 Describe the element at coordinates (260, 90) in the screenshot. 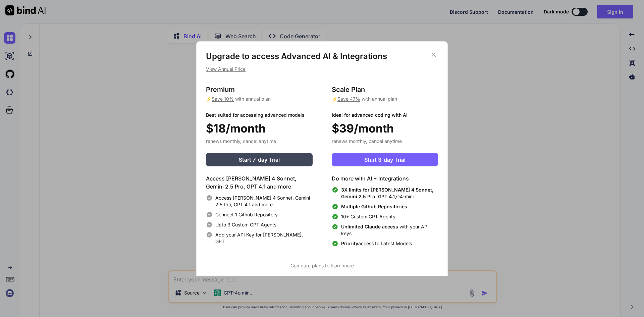

I see `h3: Premium` at that location.